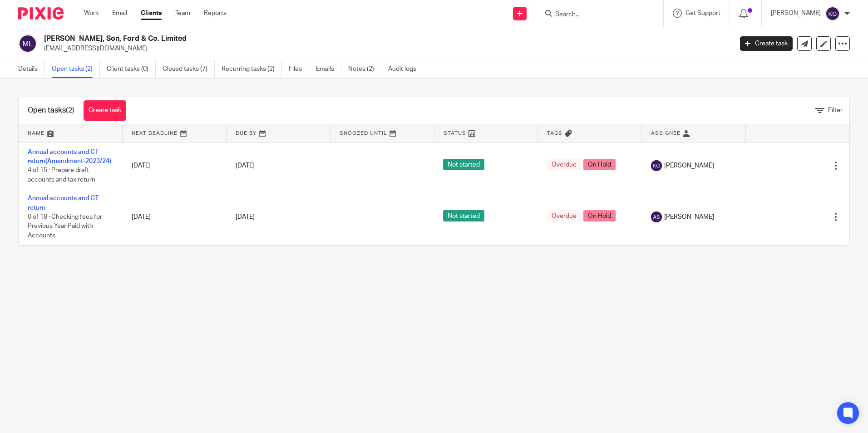 The width and height of the screenshot is (868, 433). Describe the element at coordinates (65, 226) in the screenshot. I see `span: 0 of 18 · Checking fees for Previous Year Paid with Accounts` at that location.